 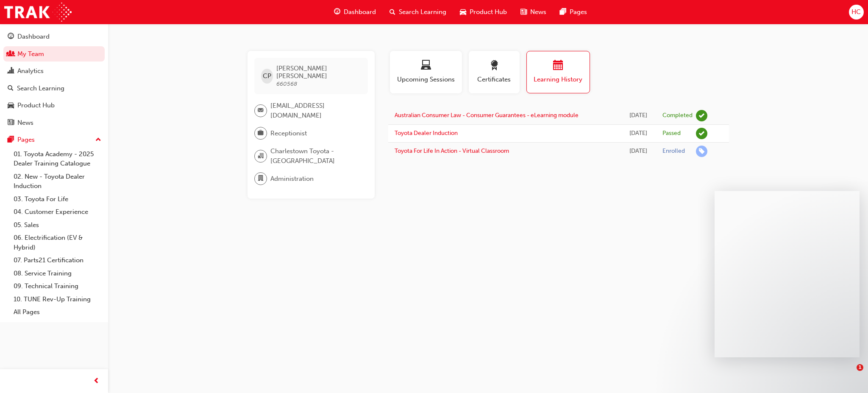 I want to click on div: News, so click(x=26, y=122).